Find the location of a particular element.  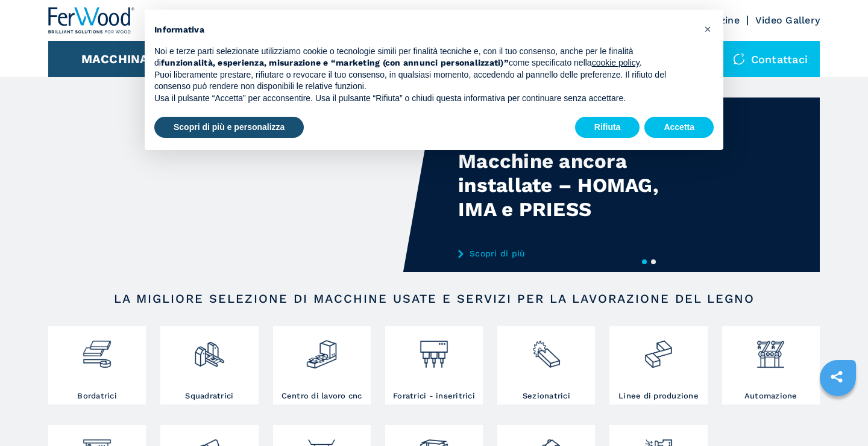

h3: Foratrici - inseritrici is located at coordinates (434, 396).